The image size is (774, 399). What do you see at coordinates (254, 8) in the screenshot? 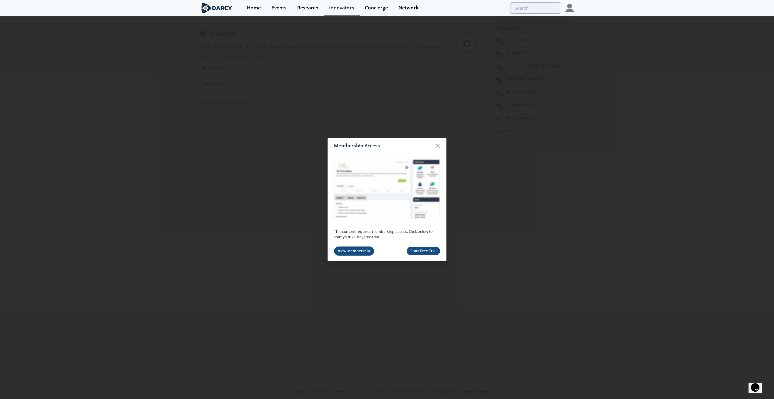
I see `div: Home` at bounding box center [254, 8].